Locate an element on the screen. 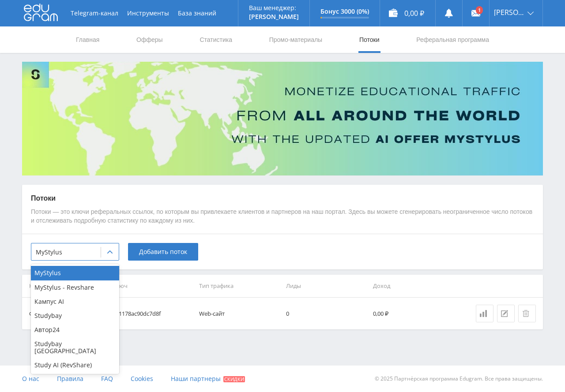 This screenshot has width=565, height=392. span: Наши партнеры is located at coordinates (195, 378).